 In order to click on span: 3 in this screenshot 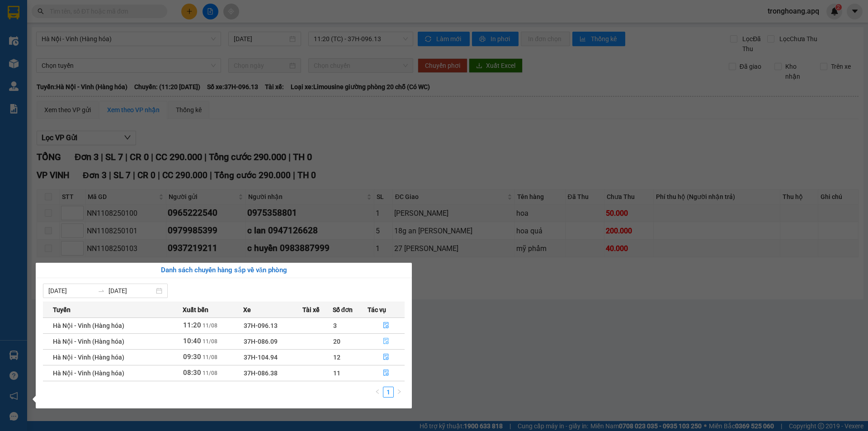, I will do `click(335, 326)`.